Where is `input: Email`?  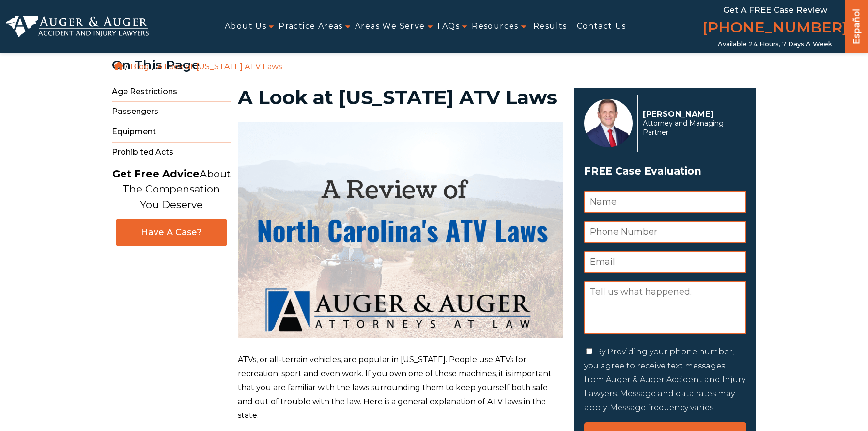 input: Email is located at coordinates (665, 262).